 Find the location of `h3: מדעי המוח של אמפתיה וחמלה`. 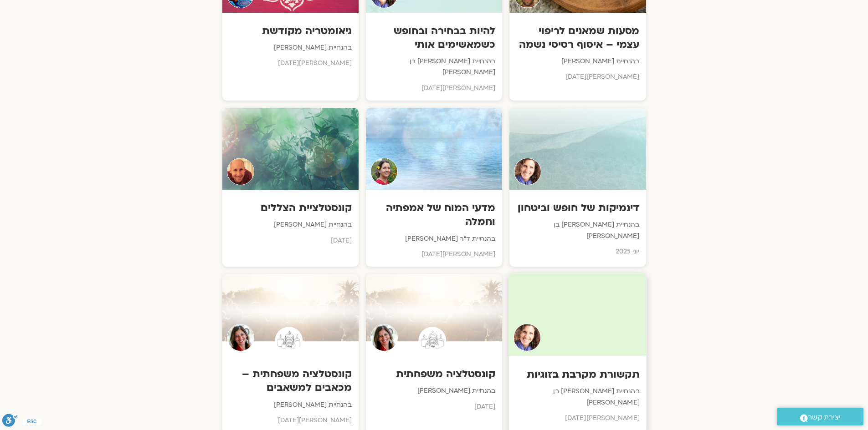

h3: מדעי המוח של אמפתיה וחמלה is located at coordinates (434, 215).